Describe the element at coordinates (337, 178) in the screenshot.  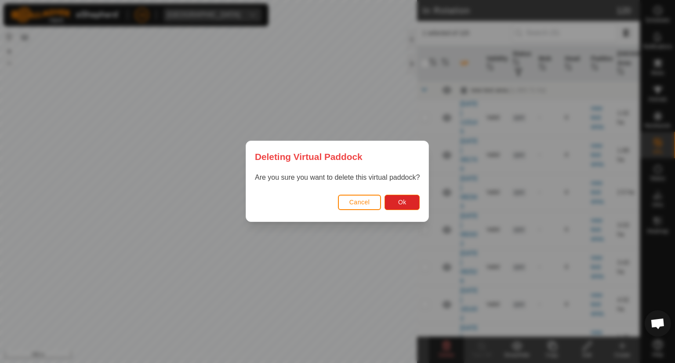
I see `p: Are you sure you want to delete this virtual paddock?` at that location.